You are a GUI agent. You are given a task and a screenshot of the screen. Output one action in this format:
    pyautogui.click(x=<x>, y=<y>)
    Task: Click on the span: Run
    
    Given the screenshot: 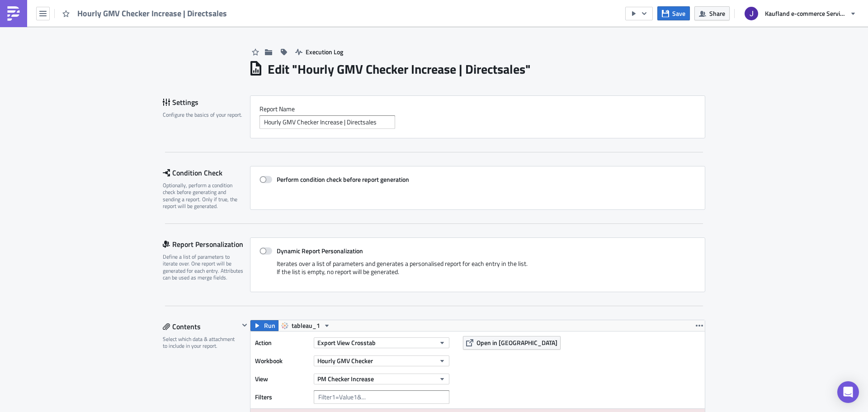 What is the action you would take?
    pyautogui.click(x=270, y=326)
    